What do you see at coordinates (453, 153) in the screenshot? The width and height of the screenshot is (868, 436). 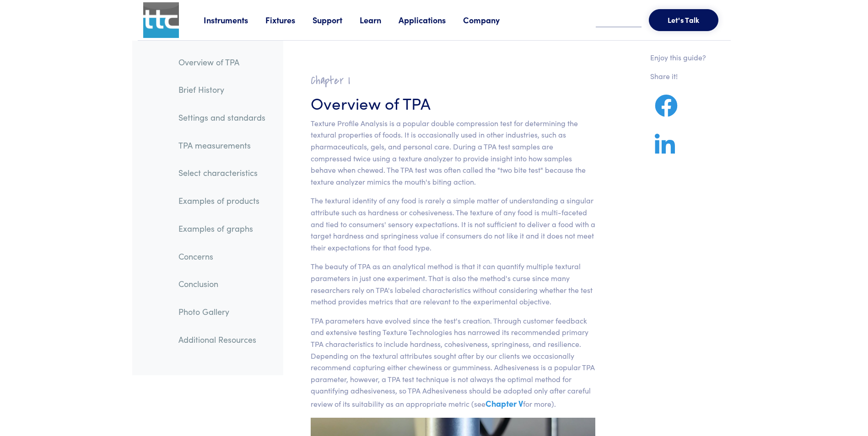 I see `p: Texture Profile Analysis is a popular double compression test for determining the textural proper...` at bounding box center [453, 153].